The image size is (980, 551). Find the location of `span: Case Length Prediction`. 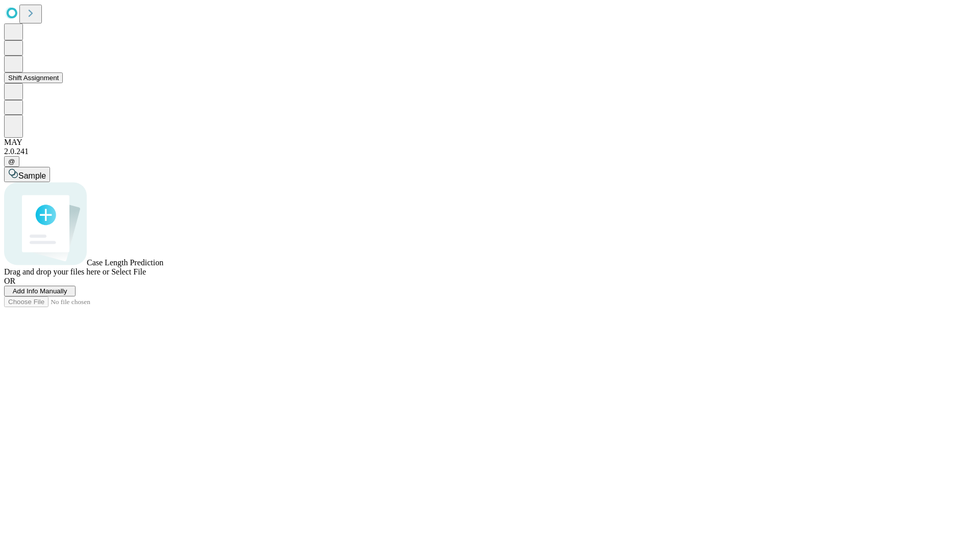

span: Case Length Prediction is located at coordinates (125, 262).